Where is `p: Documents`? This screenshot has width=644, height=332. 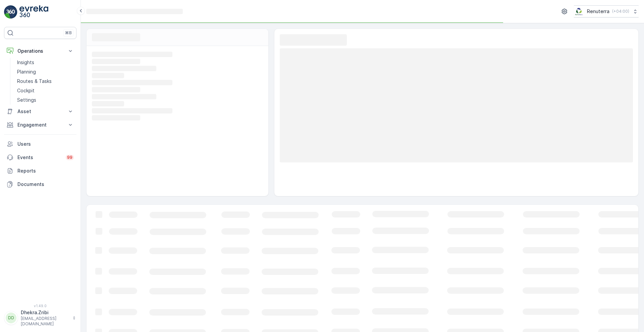
p: Documents is located at coordinates (46, 184).